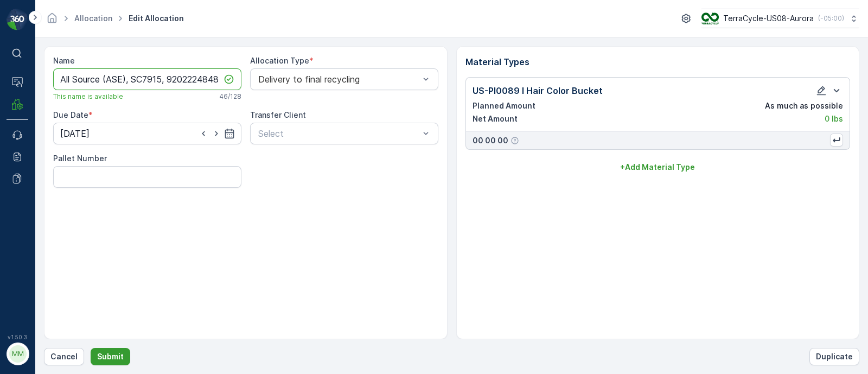 The width and height of the screenshot is (868, 374). I want to click on label: Name, so click(64, 60).